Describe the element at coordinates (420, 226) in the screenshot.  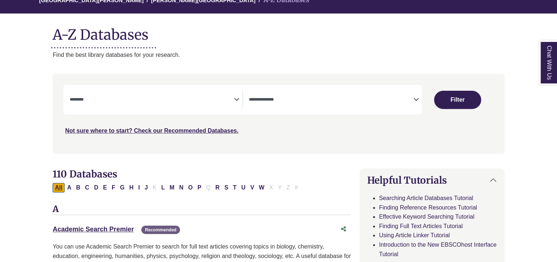
I see `a: Finding Full Text Articles Tutorial` at that location.